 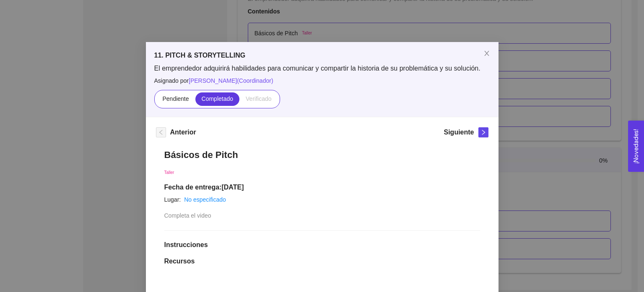 What do you see at coordinates (188, 216) in the screenshot?
I see `span: Completa el video` at bounding box center [188, 216].